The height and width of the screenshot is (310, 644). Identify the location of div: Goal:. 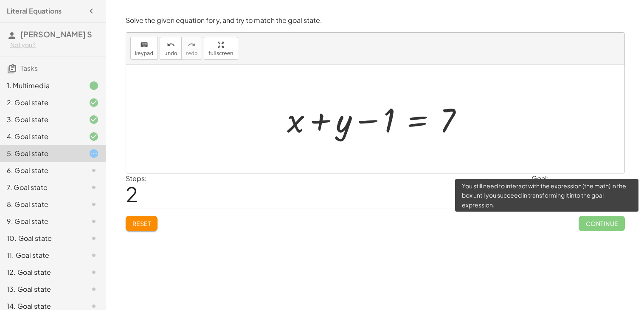
(578, 178).